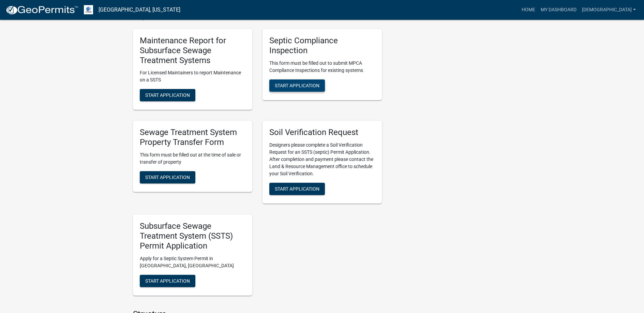 The image size is (644, 313). Describe the element at coordinates (322, 67) in the screenshot. I see `p: This form must be filled out to submit MPCA Compliance Inspections for existing systems` at that location.